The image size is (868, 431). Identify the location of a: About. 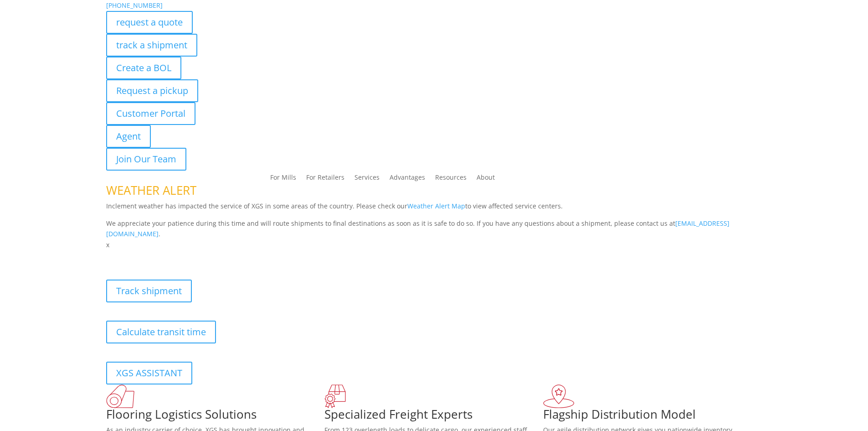
(486, 180).